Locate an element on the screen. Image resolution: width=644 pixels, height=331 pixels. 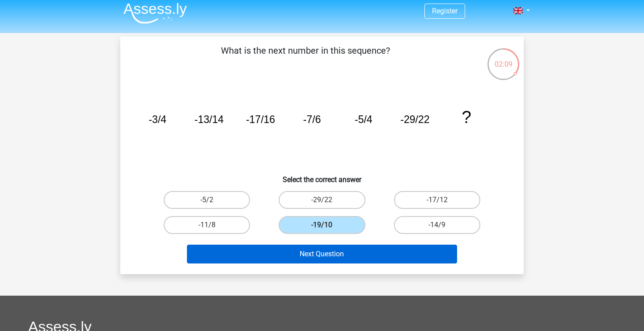
a: Register is located at coordinates (445, 11).